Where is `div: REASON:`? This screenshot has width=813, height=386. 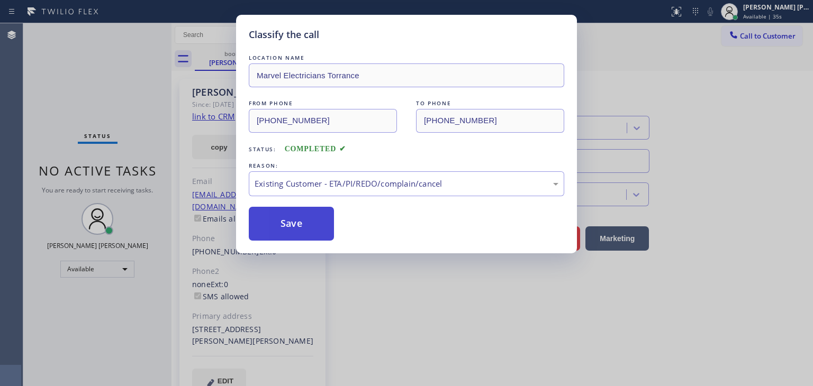 div: REASON: is located at coordinates (406, 166).